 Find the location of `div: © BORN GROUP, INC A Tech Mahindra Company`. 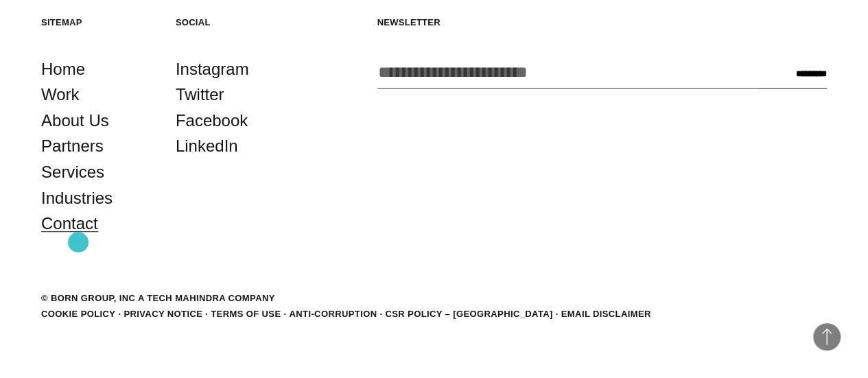

div: © BORN GROUP, INC A Tech Mahindra Company is located at coordinates (158, 298).